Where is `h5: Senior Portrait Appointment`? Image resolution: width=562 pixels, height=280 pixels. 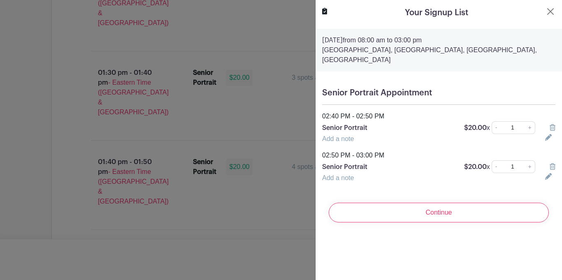
h5: Senior Portrait Appointment is located at coordinates (439, 93).